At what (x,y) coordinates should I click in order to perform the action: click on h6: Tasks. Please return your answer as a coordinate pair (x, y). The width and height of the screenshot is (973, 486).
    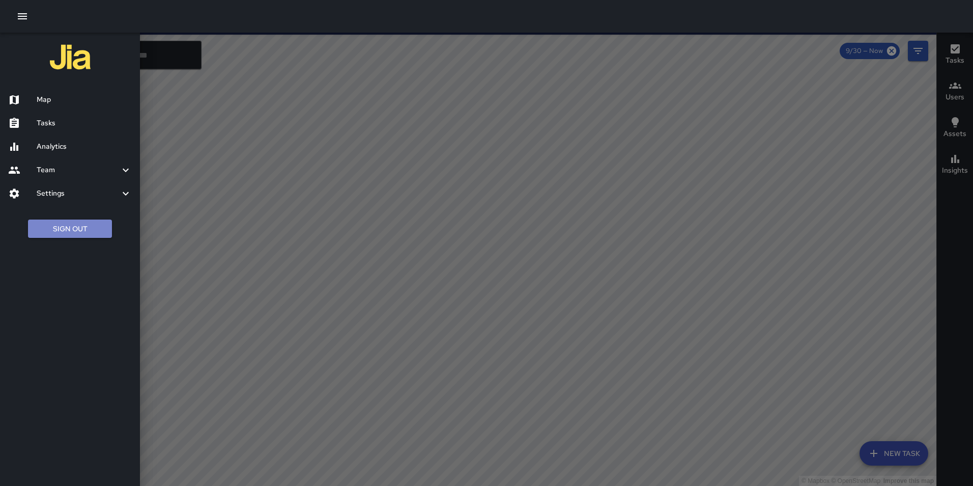
    Looking at the image, I should click on (84, 123).